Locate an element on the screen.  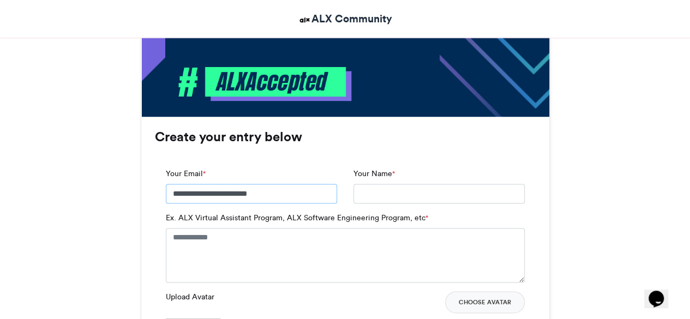
label: Your Name is located at coordinates (374, 174).